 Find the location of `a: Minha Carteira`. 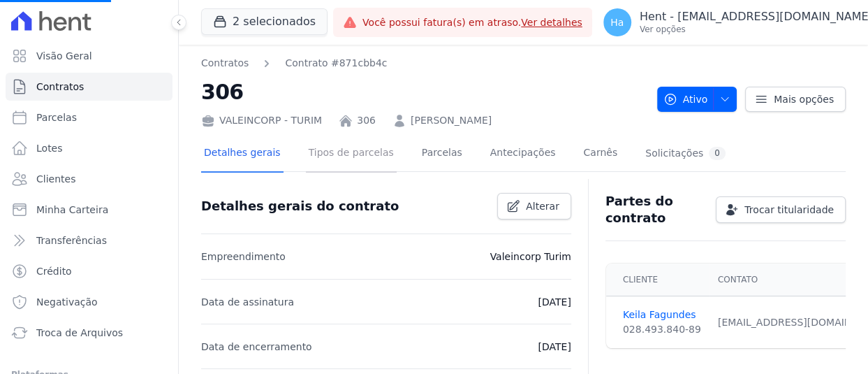

a: Minha Carteira is located at coordinates (89, 210).